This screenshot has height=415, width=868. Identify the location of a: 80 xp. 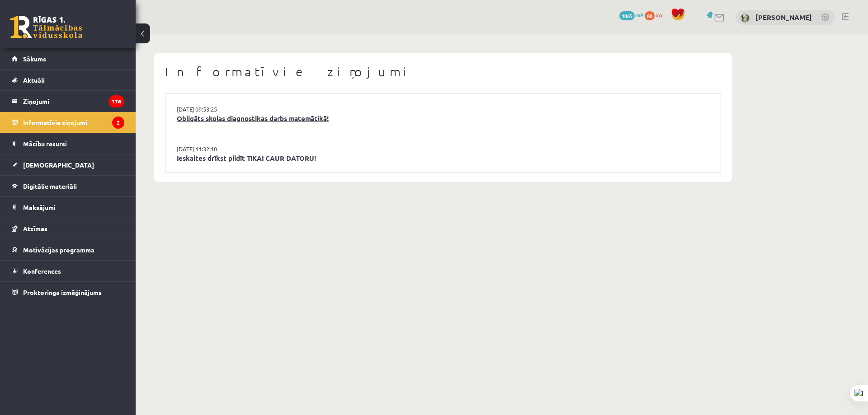
(655, 15).